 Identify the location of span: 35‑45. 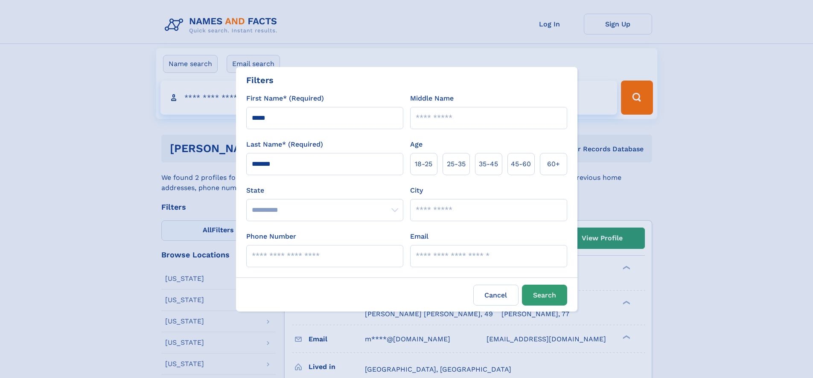
(488, 164).